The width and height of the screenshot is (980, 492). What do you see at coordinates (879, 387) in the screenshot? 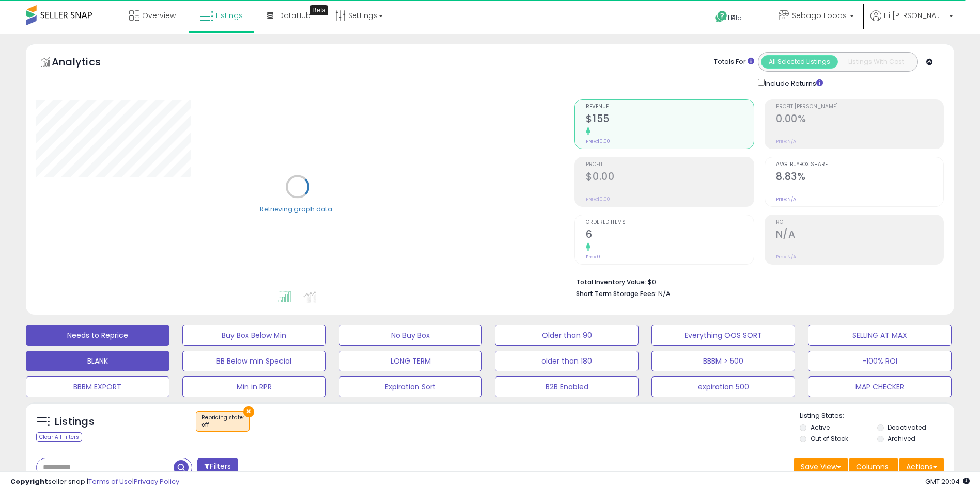
I see `button: MAP CHECKER` at bounding box center [879, 387].